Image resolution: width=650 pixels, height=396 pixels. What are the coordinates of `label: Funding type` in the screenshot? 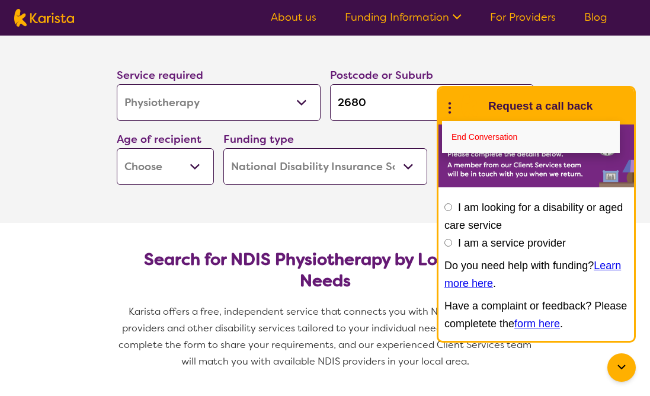 It's located at (259, 139).